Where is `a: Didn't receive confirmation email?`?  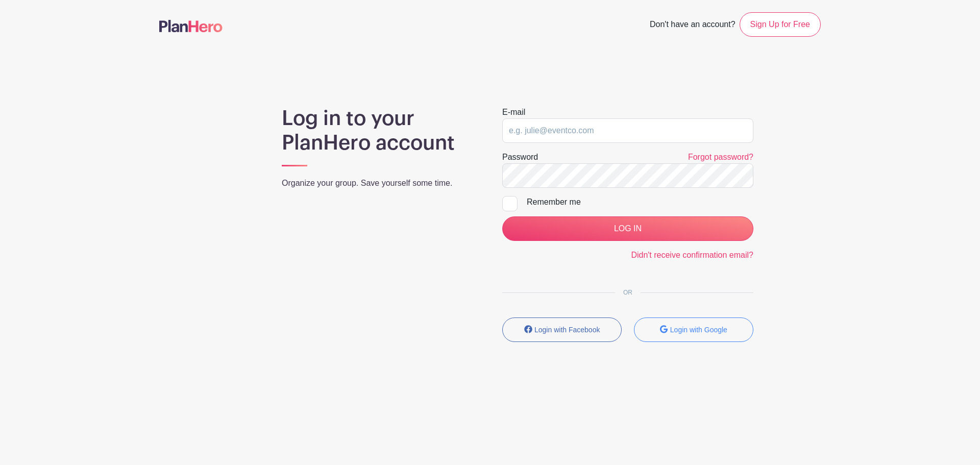 a: Didn't receive confirmation email? is located at coordinates (693, 255).